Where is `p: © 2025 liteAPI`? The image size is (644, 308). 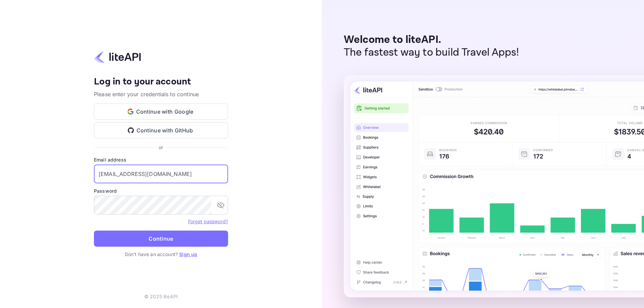 p: © 2025 liteAPI is located at coordinates (161, 296).